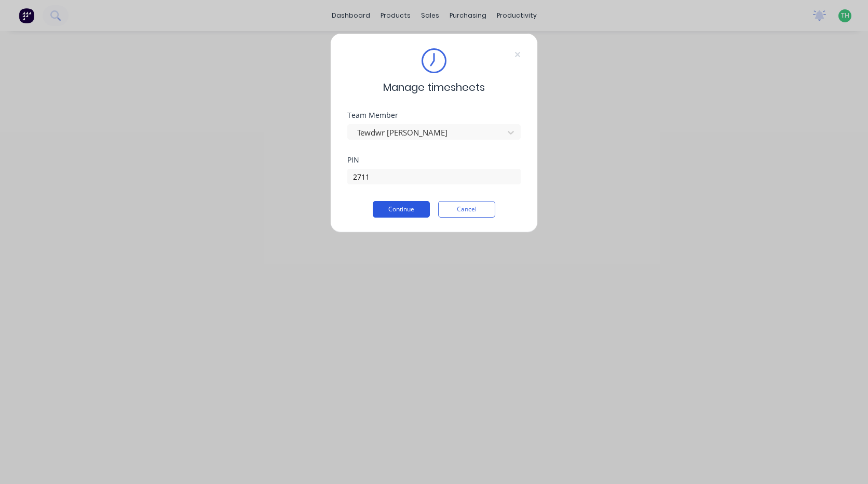 The image size is (868, 484). I want to click on button: Continue, so click(402, 209).